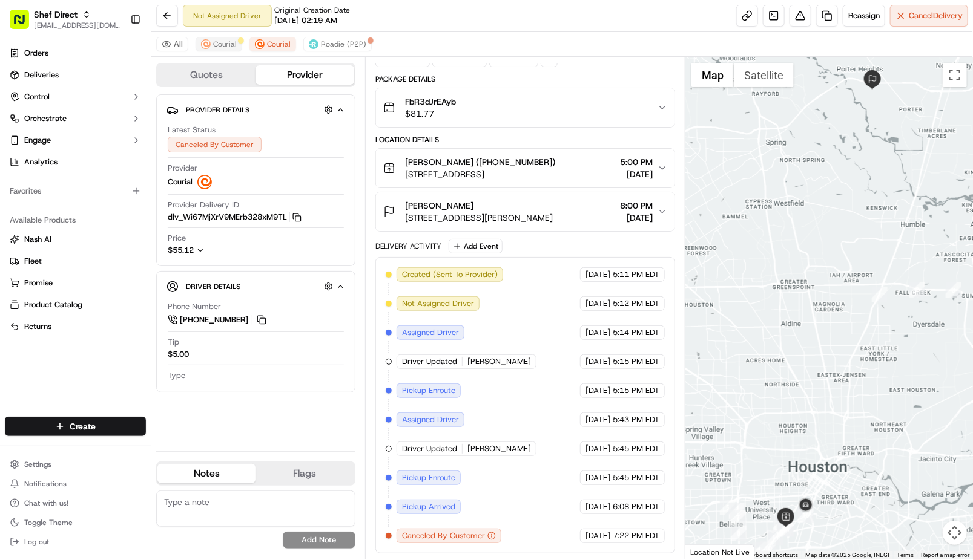 The image size is (973, 560). What do you see at coordinates (75, 327) in the screenshot?
I see `a: Returns` at bounding box center [75, 327].